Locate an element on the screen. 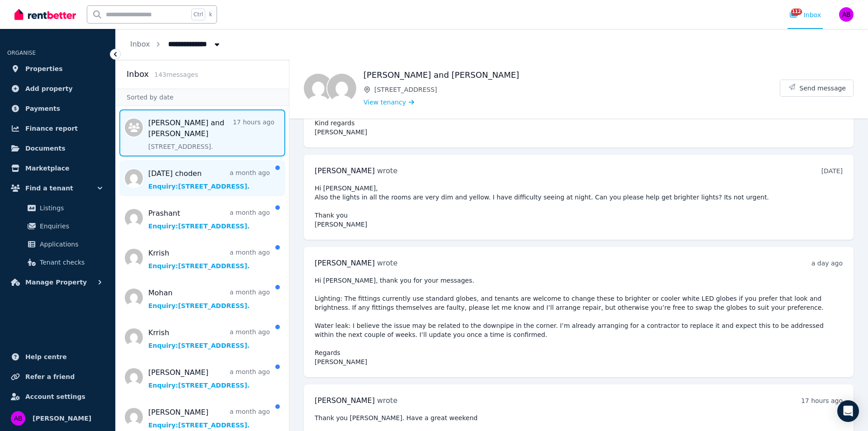 This screenshot has width=868, height=431. a: Marketplace is located at coordinates (58, 169).